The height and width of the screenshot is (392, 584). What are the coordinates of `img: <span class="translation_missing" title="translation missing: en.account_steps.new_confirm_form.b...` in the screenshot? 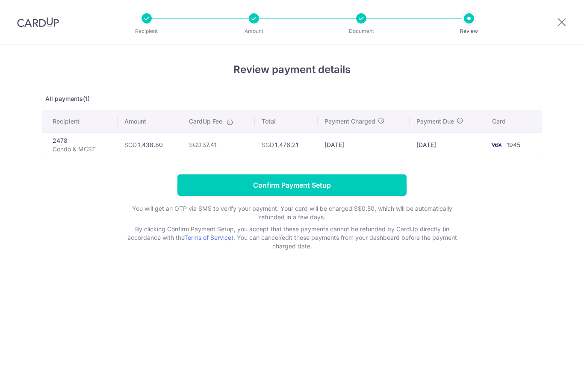 It's located at (496, 145).